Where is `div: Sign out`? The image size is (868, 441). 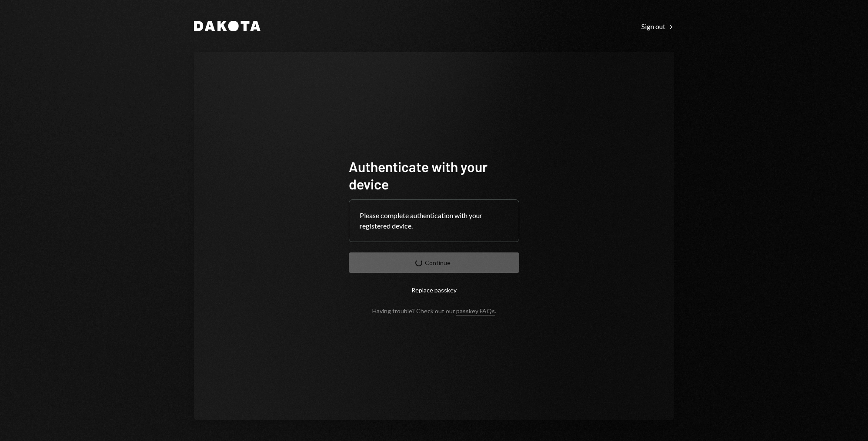
div: Sign out is located at coordinates (657, 27).